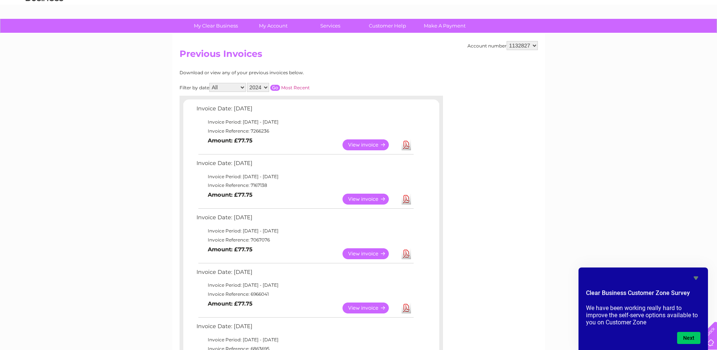 The height and width of the screenshot is (350, 717). Describe the element at coordinates (676, 35) in the screenshot. I see `a: Contact` at that location.